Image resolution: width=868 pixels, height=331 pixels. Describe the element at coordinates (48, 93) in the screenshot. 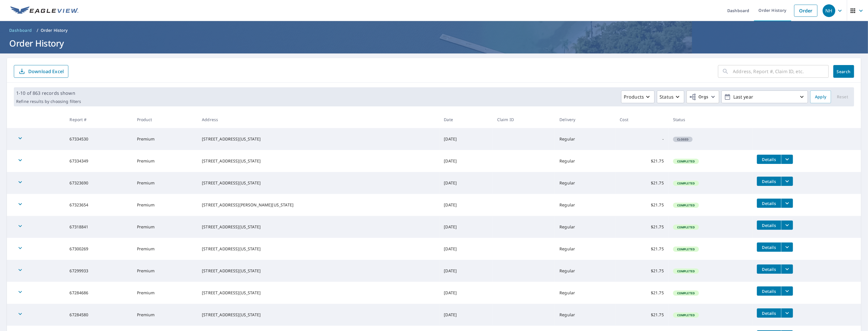

I see `p: 1-10 of 863 records shown` at that location.